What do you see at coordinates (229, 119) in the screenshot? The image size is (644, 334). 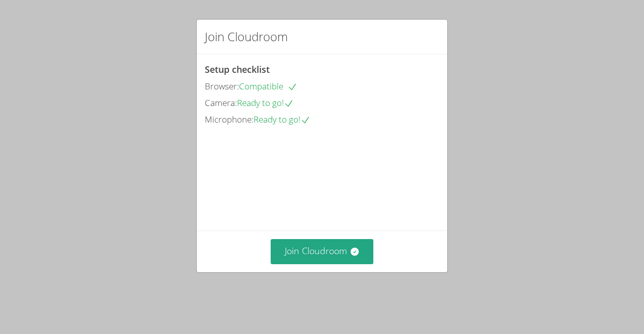 I see `span: Microphone:` at bounding box center [229, 119].